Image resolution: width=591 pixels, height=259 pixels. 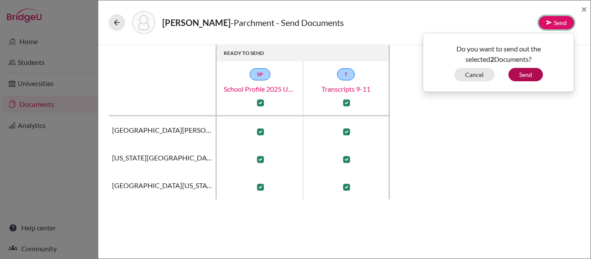 I want to click on span: - Parchment - Send Documents, so click(x=287, y=22).